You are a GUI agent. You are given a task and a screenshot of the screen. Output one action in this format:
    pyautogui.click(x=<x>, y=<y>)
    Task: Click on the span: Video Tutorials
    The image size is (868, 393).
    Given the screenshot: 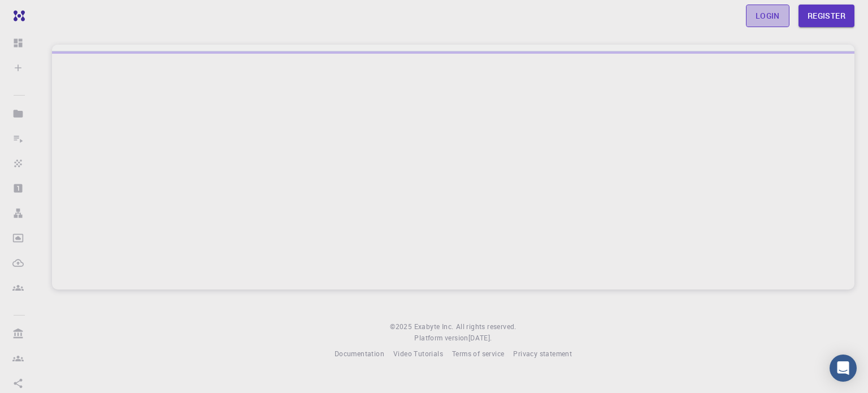 What is the action you would take?
    pyautogui.click(x=418, y=353)
    